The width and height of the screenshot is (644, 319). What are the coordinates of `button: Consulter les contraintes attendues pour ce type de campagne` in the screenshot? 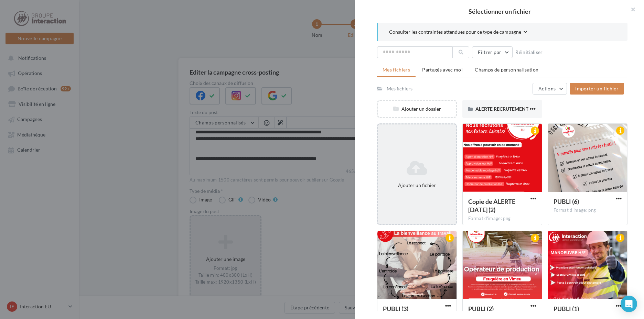 It's located at (458, 32).